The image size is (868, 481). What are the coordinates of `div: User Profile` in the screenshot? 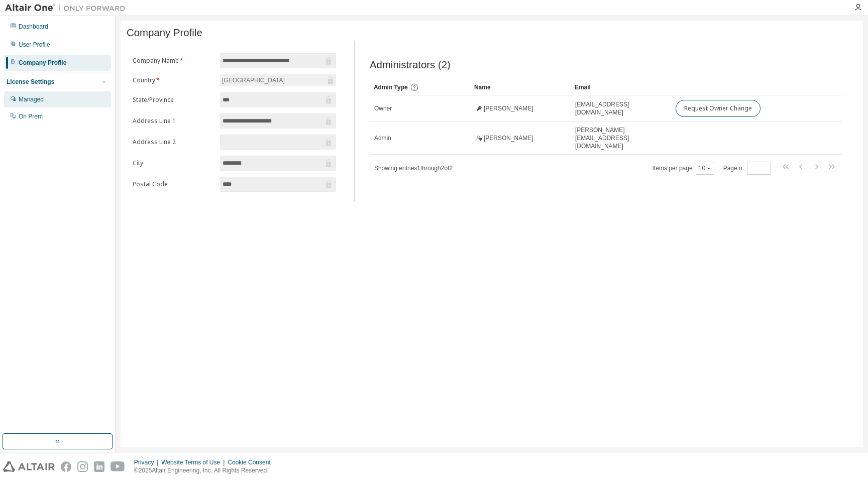 It's located at (34, 45).